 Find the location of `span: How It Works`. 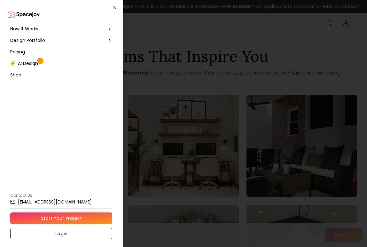

span: How It Works is located at coordinates (24, 29).